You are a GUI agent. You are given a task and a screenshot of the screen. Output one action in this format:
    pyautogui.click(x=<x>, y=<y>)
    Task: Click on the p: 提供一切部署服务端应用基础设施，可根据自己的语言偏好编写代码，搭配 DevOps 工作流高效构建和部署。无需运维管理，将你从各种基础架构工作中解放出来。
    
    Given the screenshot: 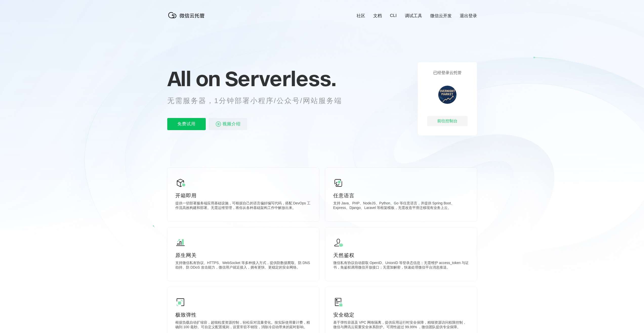 What is the action you would take?
    pyautogui.click(x=243, y=206)
    